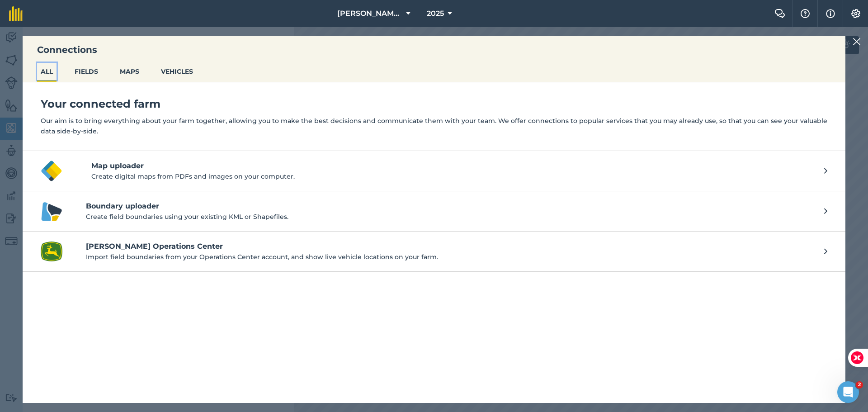 The width and height of the screenshot is (868, 412). Describe the element at coordinates (51, 171) in the screenshot. I see `img: Map uploader logo` at that location.